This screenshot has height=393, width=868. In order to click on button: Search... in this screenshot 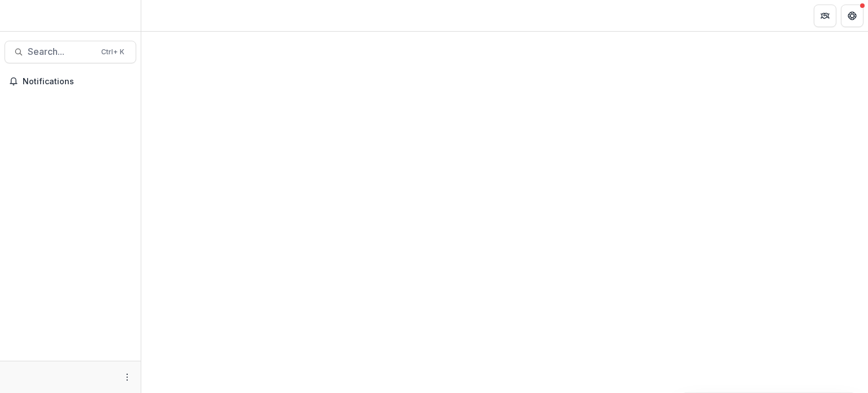, I will do `click(70, 52)`.